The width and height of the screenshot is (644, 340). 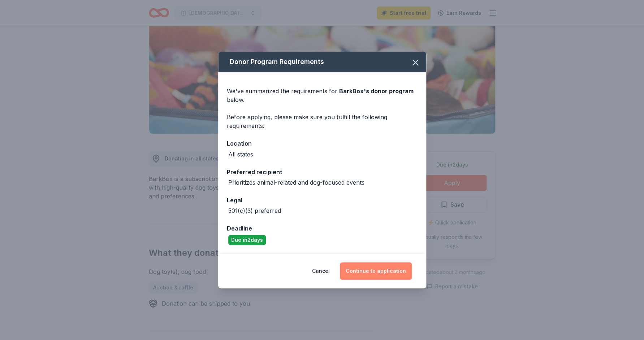 What do you see at coordinates (296, 182) in the screenshot?
I see `div: Prioritizes animal-related and dog-focused events` at bounding box center [296, 182].